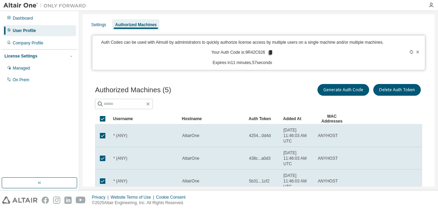  Describe the element at coordinates (23, 18) in the screenshot. I see `div: Dashboard` at that location.